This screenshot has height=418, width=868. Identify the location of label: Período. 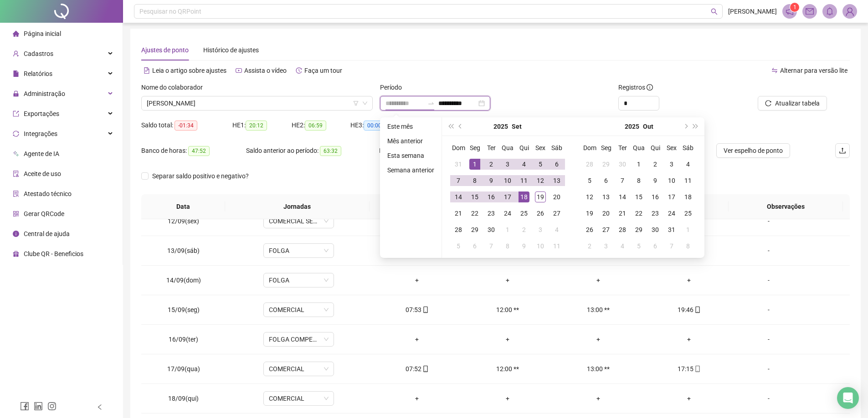
(394, 87).